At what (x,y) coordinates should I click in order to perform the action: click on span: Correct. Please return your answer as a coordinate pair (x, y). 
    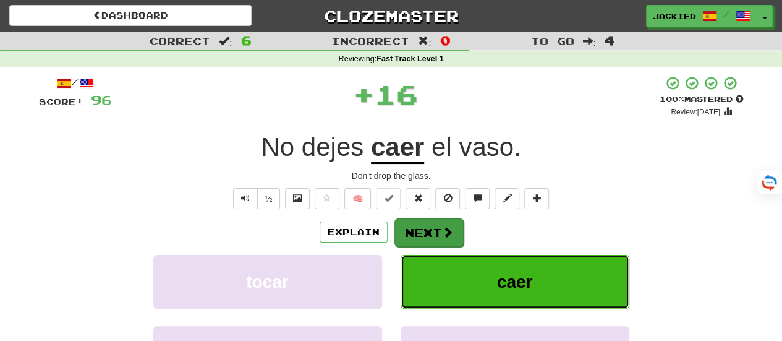
    Looking at the image, I should click on (180, 41).